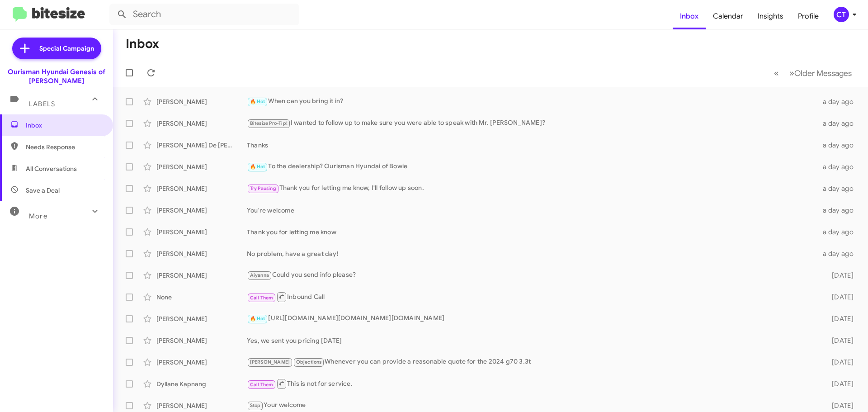  Describe the element at coordinates (532, 188) in the screenshot. I see `div: Thank you for letting me know, I'll follow up soon.` at that location.